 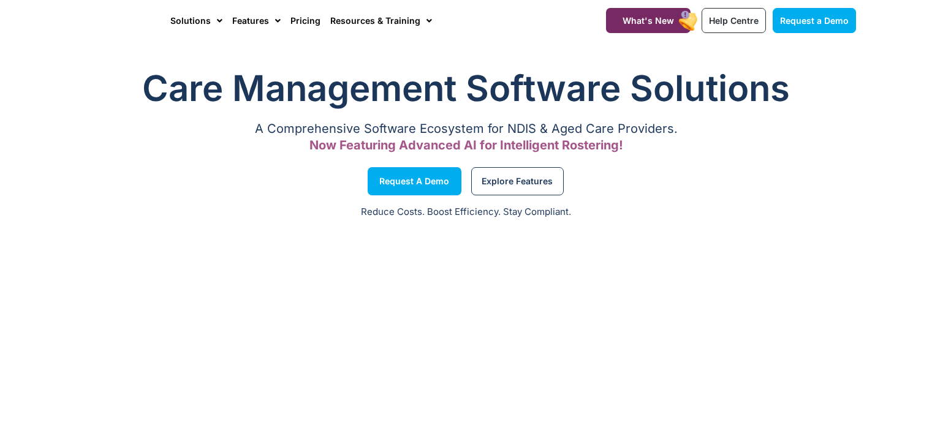 I want to click on span: What's New, so click(x=648, y=20).